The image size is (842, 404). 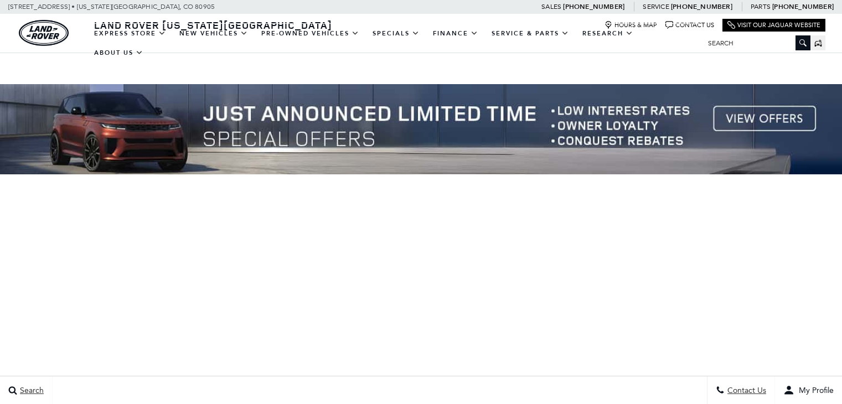 I want to click on a: Service & Parts, so click(x=531, y=33).